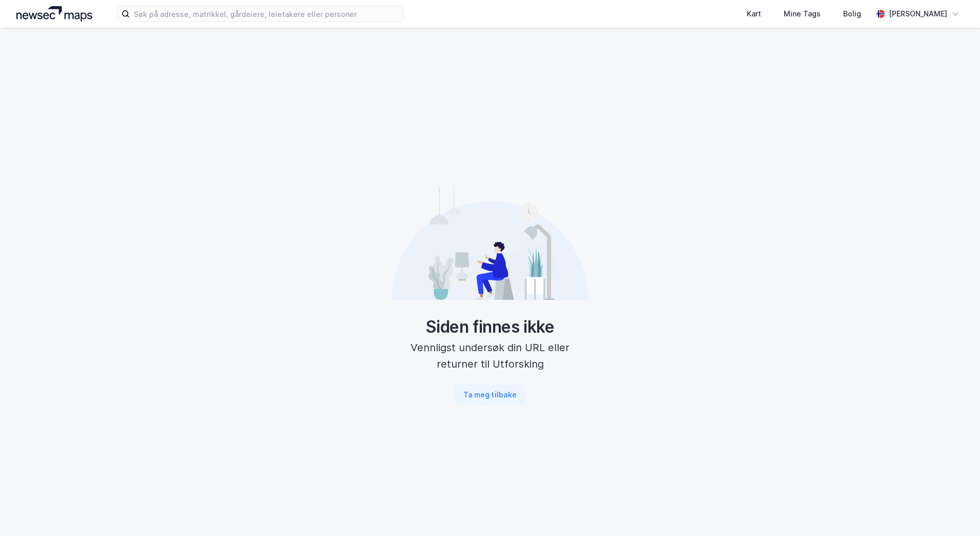  I want to click on div: Kart, so click(754, 14).